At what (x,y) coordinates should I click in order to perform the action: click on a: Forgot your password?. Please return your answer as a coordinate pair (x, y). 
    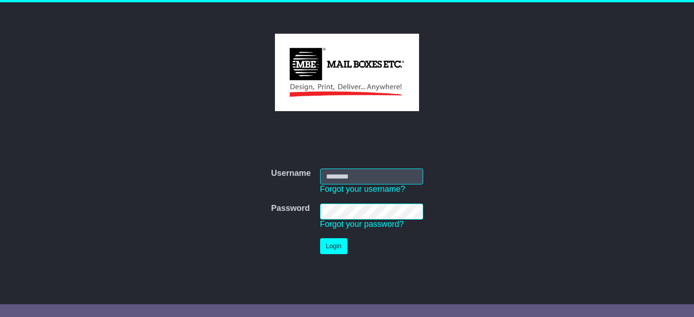
    Looking at the image, I should click on (362, 224).